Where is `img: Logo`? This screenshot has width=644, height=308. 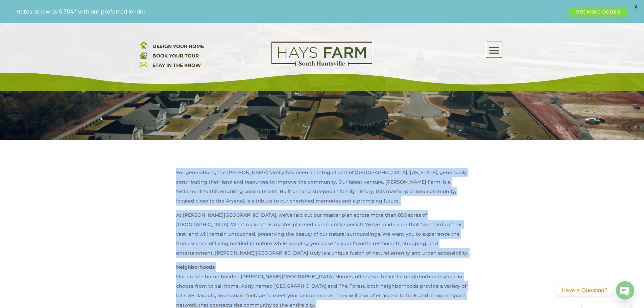 img: Logo is located at coordinates (322, 54).